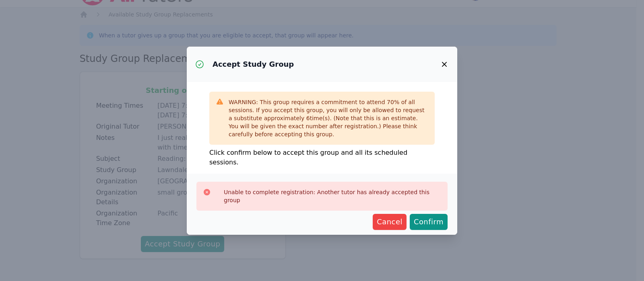 Image resolution: width=644 pixels, height=281 pixels. I want to click on h3: Accept Study Group, so click(253, 65).